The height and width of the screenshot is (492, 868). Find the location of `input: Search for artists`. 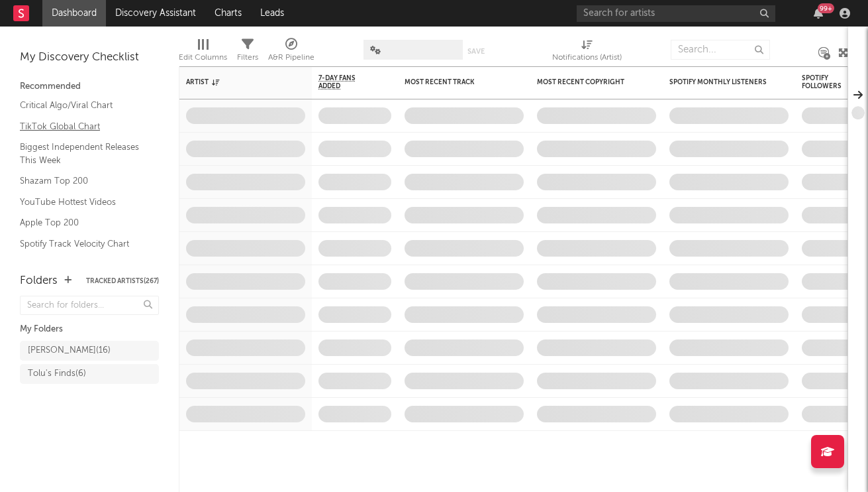

input: Search for artists is located at coordinates (677, 13).